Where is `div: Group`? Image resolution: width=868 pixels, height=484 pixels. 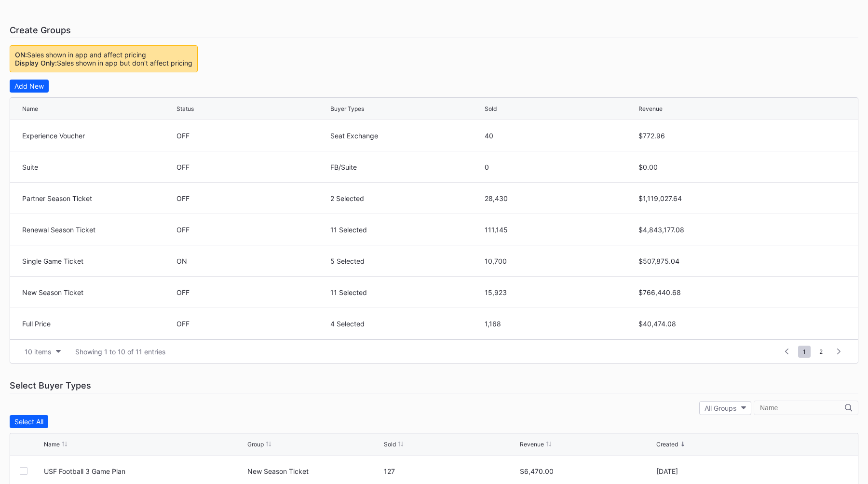 div: Group is located at coordinates (255, 444).